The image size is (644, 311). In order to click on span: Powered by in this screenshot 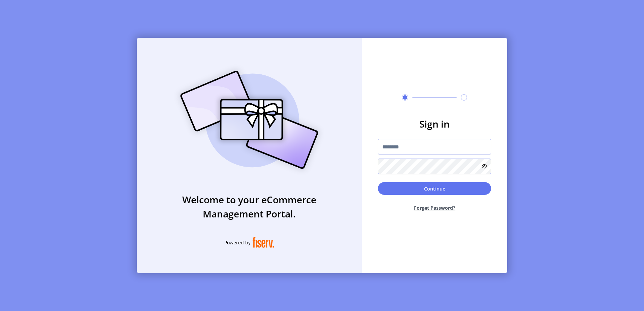, I will do `click(237, 242)`.